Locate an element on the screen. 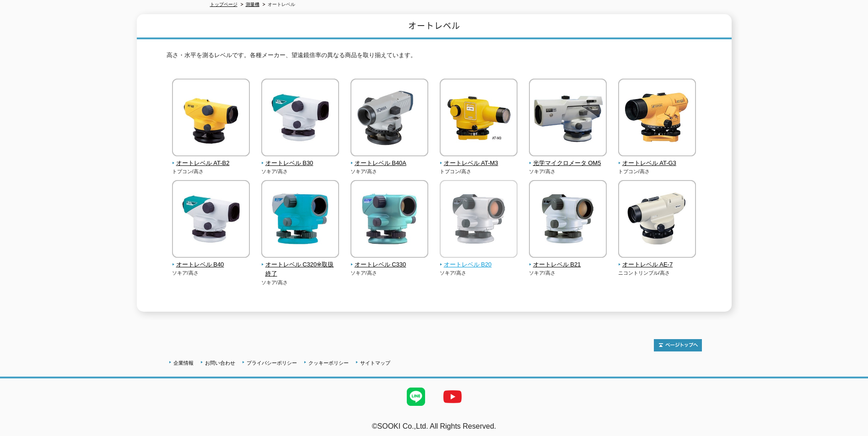 The image size is (868, 436). a: トップページ is located at coordinates (224, 4).